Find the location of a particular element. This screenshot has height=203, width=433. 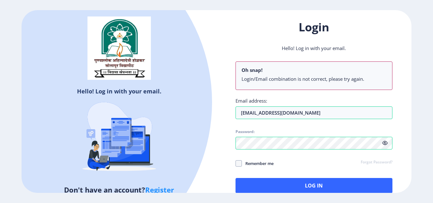

label: Password: is located at coordinates (245, 132).